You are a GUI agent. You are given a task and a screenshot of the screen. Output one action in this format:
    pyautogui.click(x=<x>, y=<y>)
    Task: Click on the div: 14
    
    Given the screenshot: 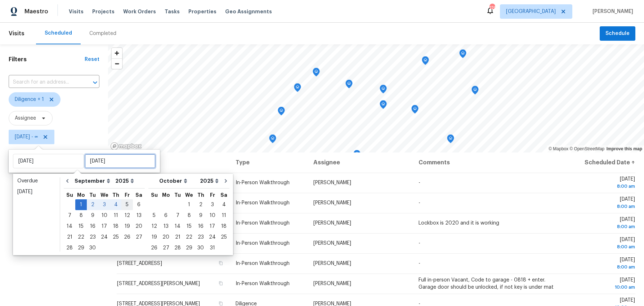 What is the action you would take?
    pyautogui.click(x=178, y=227)
    